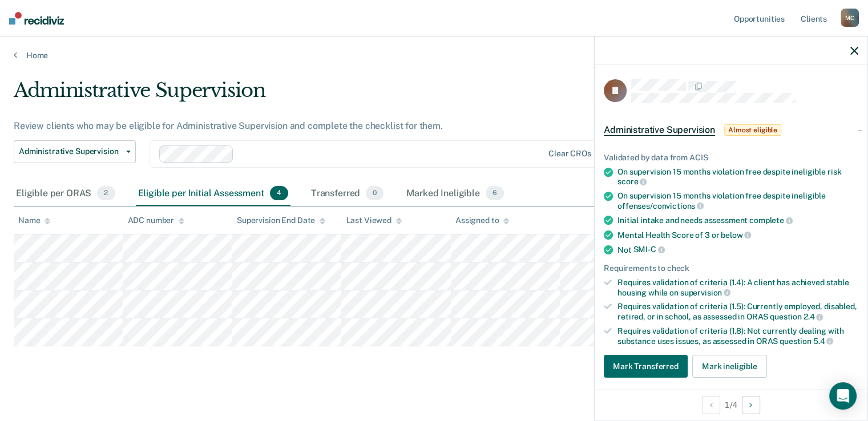 The width and height of the screenshot is (868, 421). Describe the element at coordinates (645, 367) in the screenshot. I see `button: Mark Transferred` at that location.